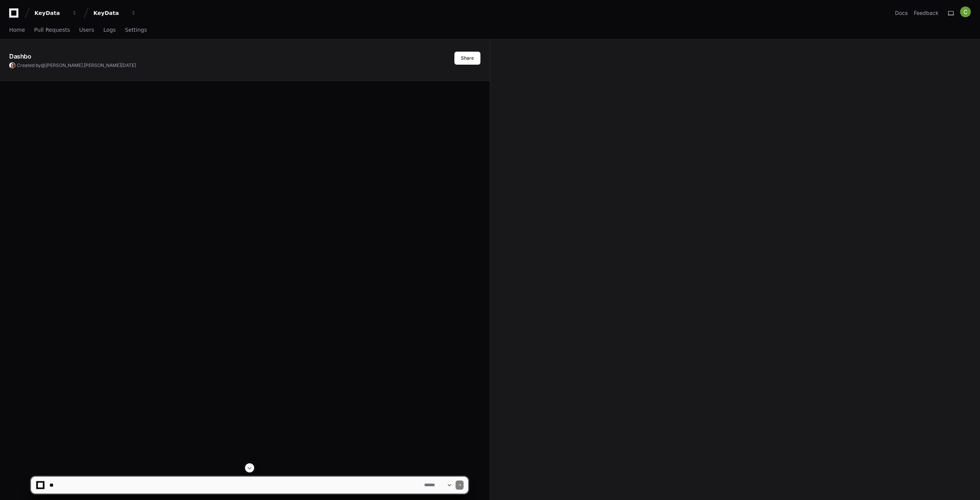  What do you see at coordinates (109, 30) in the screenshot?
I see `span: Logs` at bounding box center [109, 30].